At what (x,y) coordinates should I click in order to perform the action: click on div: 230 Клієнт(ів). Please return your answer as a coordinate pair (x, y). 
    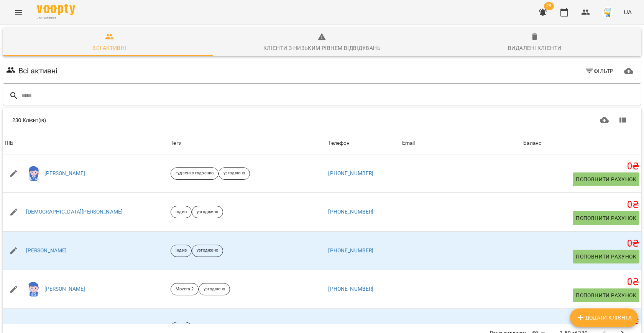
    Looking at the image, I should click on (166, 120).